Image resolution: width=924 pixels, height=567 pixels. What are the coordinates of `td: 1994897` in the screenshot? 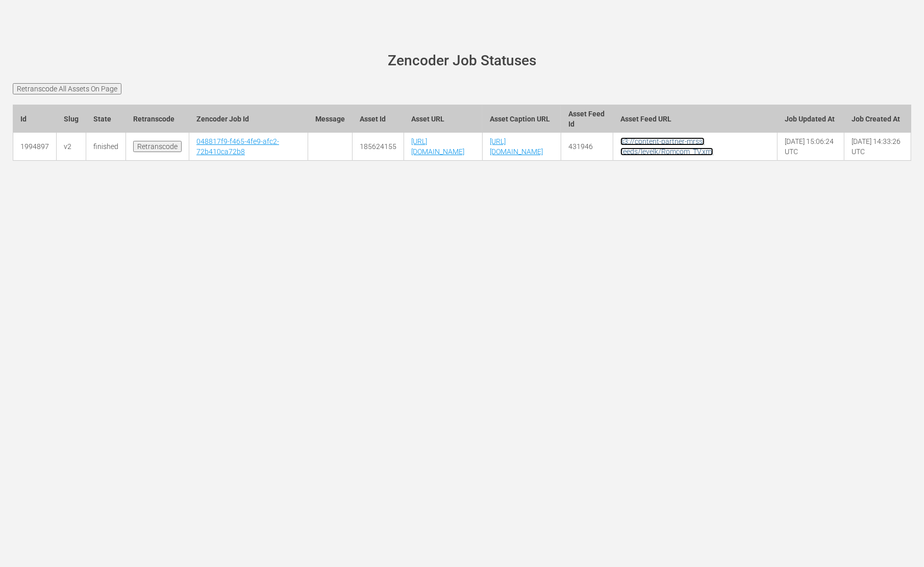 It's located at (35, 147).